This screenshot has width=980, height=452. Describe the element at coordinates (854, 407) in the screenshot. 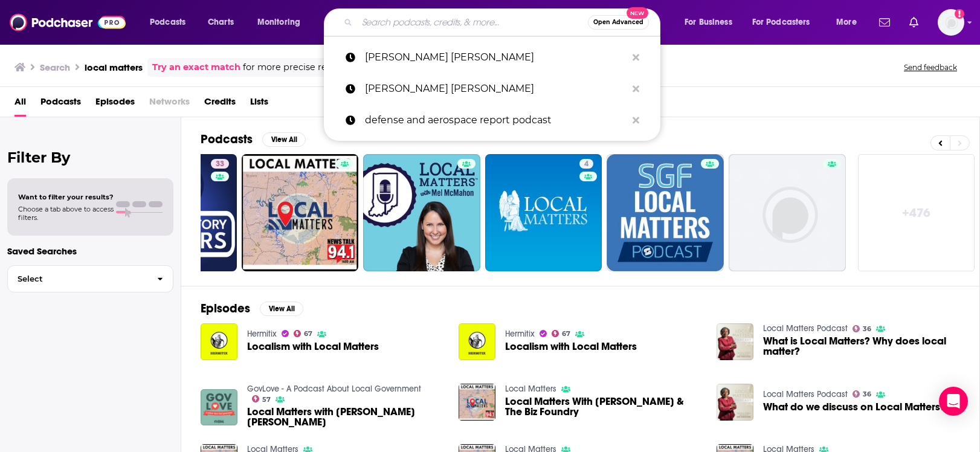

I see `span: What do we discuss on Local Matters?` at that location.